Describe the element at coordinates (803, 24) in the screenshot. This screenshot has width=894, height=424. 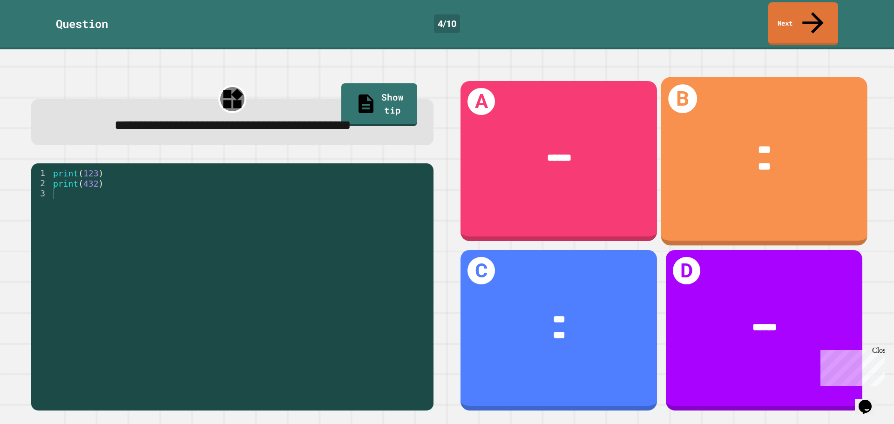
I see `a: Next` at that location.